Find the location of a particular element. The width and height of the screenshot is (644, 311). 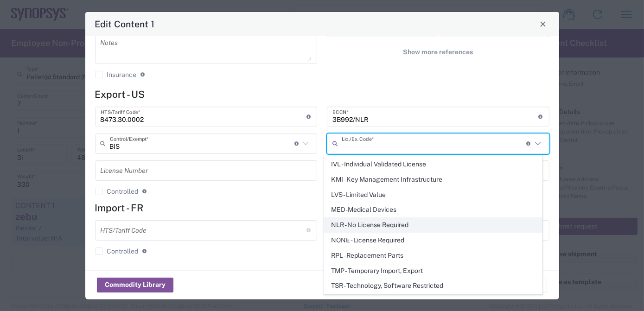

span: KMI - Key Management Infrastructure is located at coordinates (433, 179).